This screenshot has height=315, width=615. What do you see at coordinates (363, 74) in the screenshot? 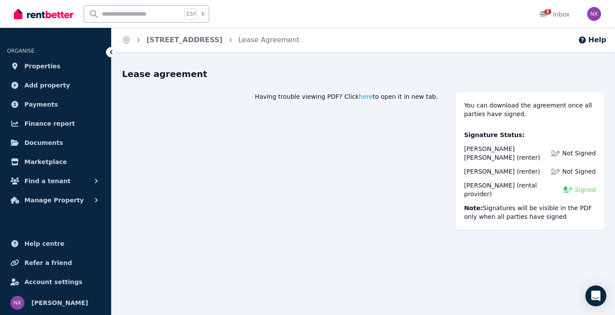
I see `h1: Lease agreement` at bounding box center [363, 74].